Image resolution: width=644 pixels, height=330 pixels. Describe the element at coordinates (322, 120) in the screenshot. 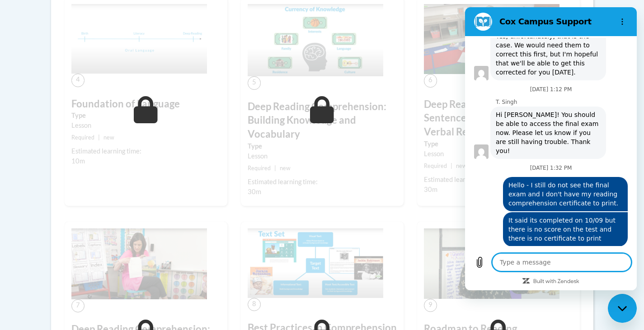

I see `h3: Deep Reading Comprehension: Building Knowledge and Vocabulary` at that location.